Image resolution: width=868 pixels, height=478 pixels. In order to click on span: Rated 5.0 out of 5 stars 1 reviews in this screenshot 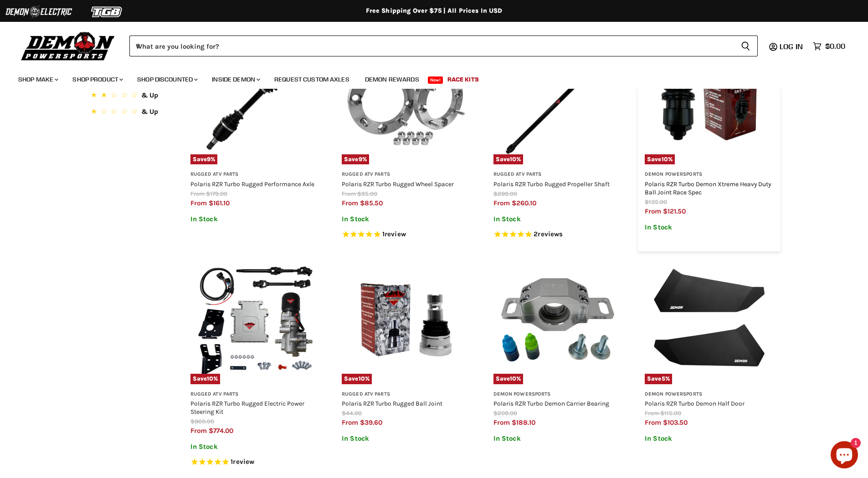, I will do `click(255, 462)`.